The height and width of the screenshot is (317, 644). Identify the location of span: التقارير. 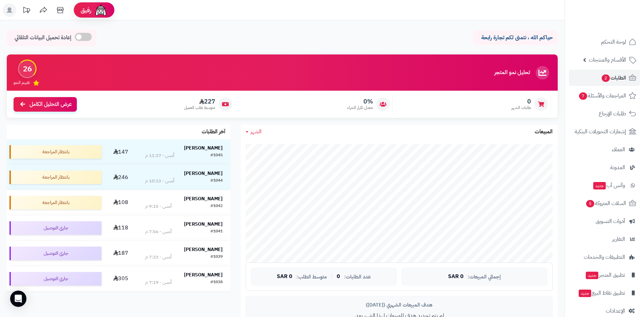
(619, 239).